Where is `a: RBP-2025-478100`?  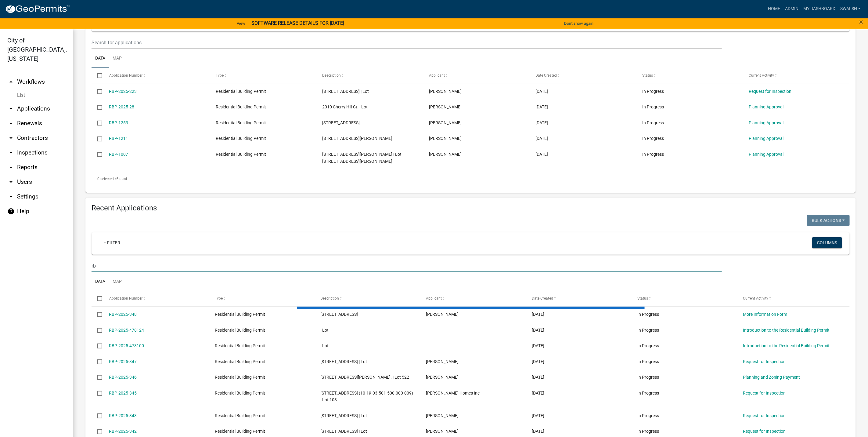 a: RBP-2025-478100 is located at coordinates (126, 345).